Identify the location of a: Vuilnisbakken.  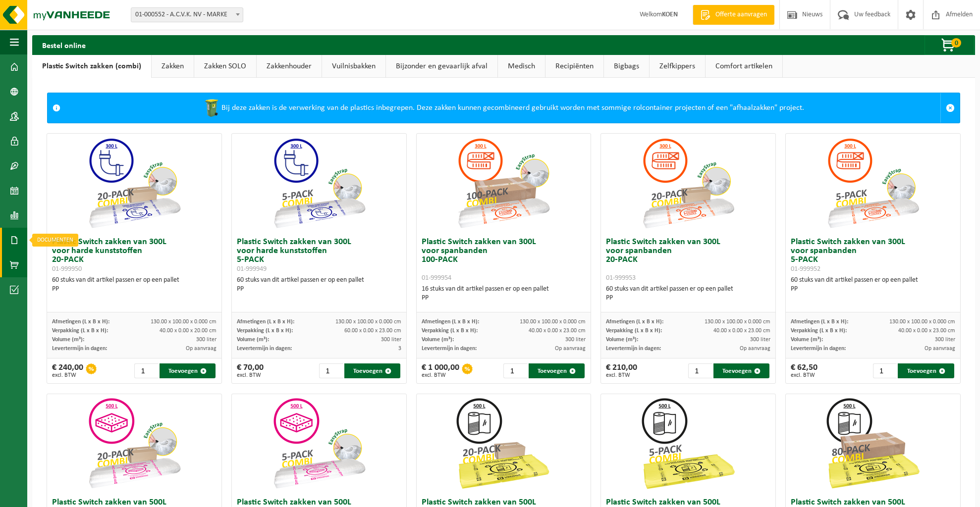
(354, 67).